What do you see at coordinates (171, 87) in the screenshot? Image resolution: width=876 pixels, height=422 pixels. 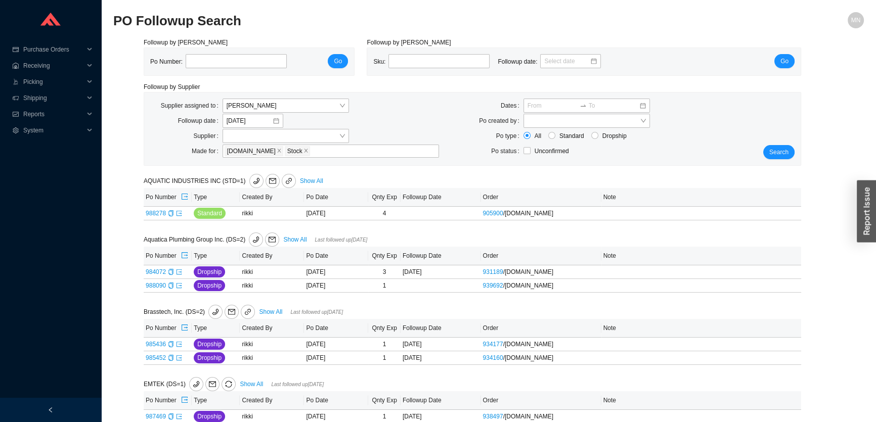 I see `span: Followup by Supplier` at bounding box center [171, 87].